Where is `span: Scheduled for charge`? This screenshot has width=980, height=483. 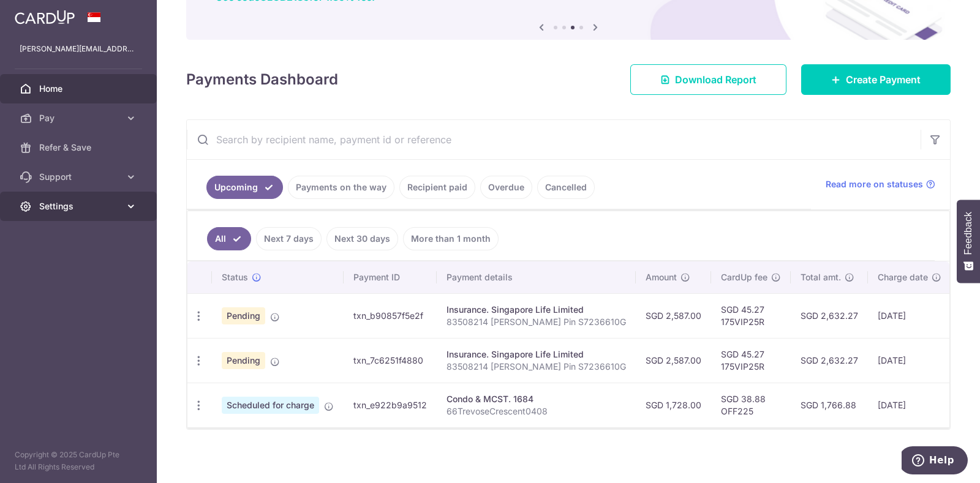 span: Scheduled for charge is located at coordinates (270, 406).